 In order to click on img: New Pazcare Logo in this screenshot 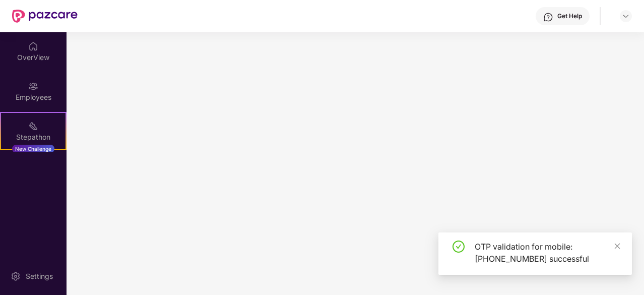, I will do `click(45, 16)`.